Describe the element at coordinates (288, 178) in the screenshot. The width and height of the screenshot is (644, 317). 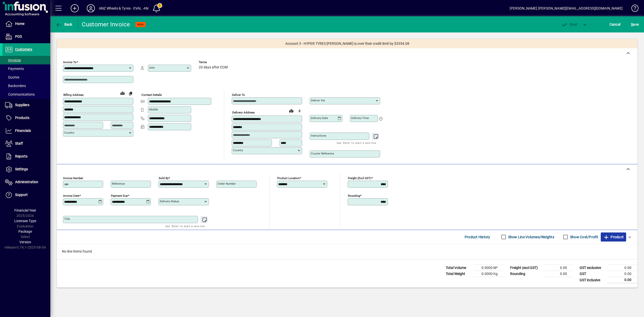
I see `mat-label: Product location` at that location.